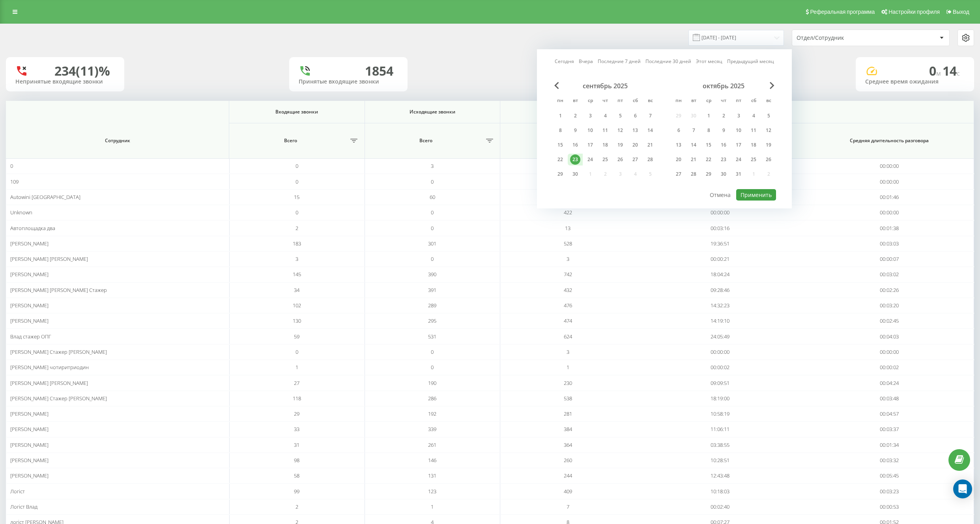 This screenshot has width=980, height=524. Describe the element at coordinates (297, 429) in the screenshot. I see `span: 33` at that location.